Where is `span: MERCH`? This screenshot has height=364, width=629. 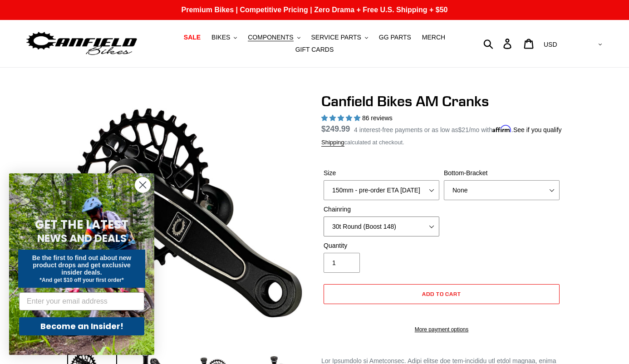
span: MERCH is located at coordinates (434, 38).